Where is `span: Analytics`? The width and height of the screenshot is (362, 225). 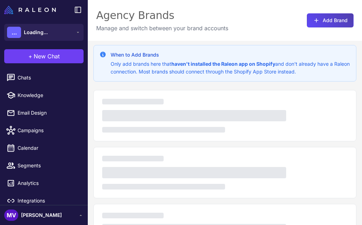 span: Analytics is located at coordinates (48, 183).